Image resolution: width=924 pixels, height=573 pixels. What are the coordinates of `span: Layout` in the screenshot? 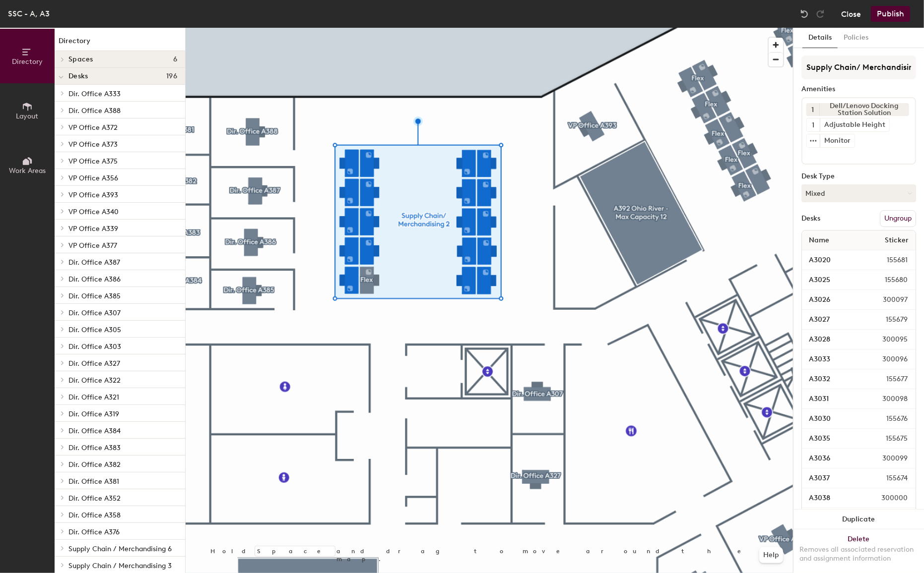 It's located at (27, 116).